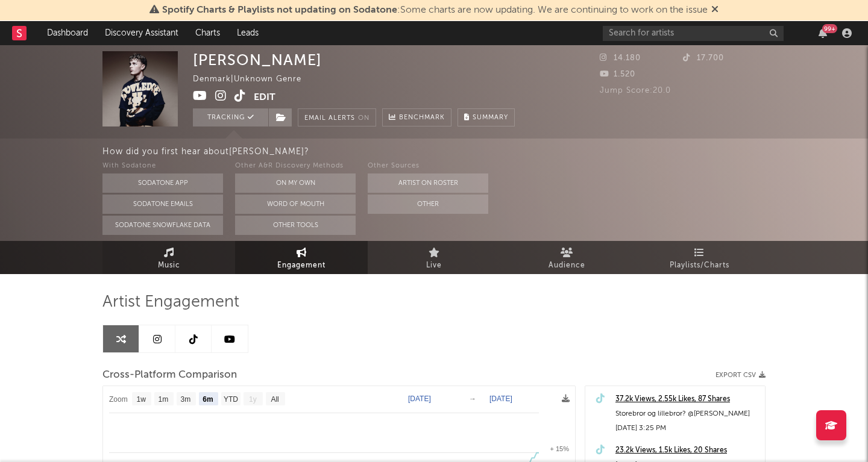  I want to click on text: 1w, so click(141, 400).